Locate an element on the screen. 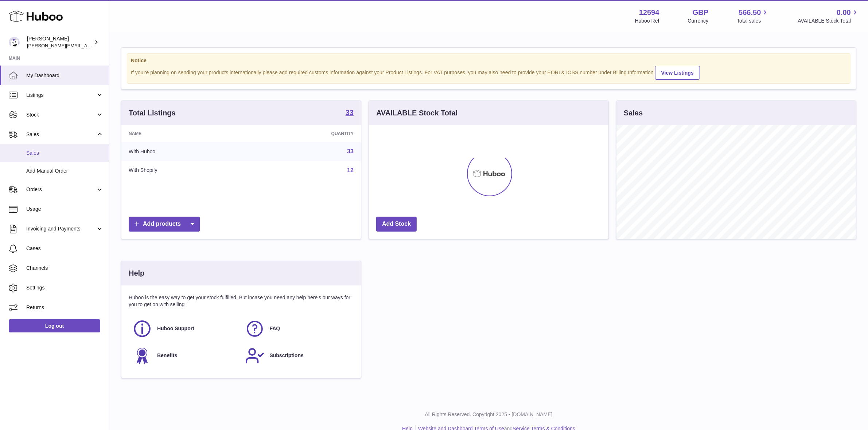  span: AVAILABLE Stock Total is located at coordinates (829, 21).